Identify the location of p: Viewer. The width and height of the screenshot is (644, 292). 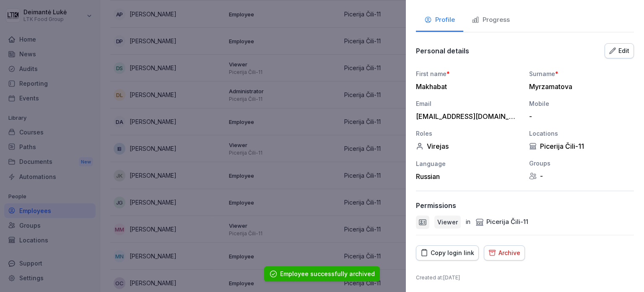
(447, 222).